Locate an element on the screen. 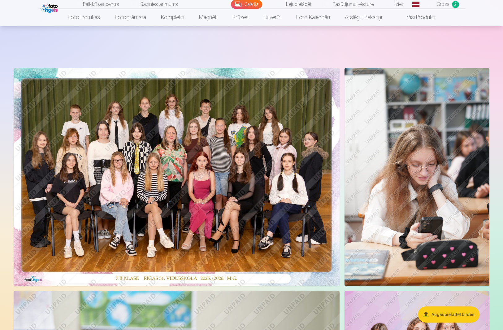 This screenshot has width=503, height=330. img: /fa1 is located at coordinates (50, 8).